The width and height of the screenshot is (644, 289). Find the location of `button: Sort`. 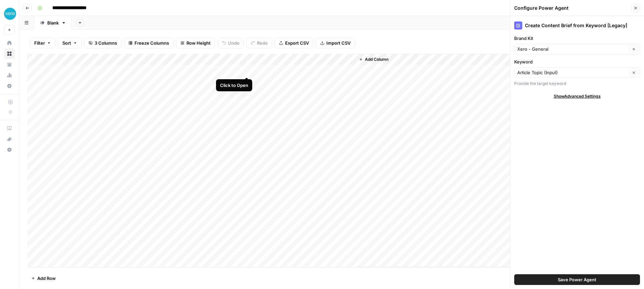

button: Sort is located at coordinates (70, 43).